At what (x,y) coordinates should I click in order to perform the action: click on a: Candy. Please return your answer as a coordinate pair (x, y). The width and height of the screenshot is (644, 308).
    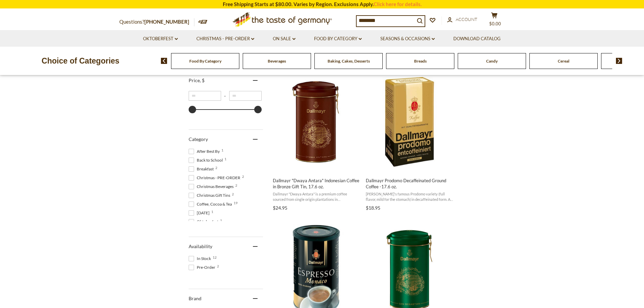
    Looking at the image, I should click on (492, 61).